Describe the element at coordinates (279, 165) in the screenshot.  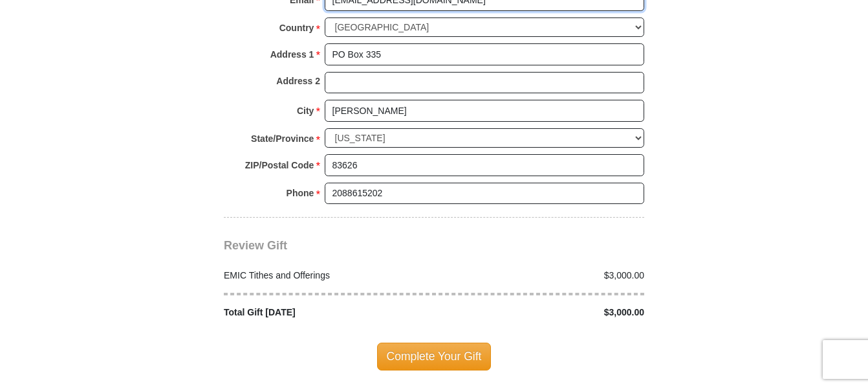
I see `strong: ZIP/Postal Code` at that location.